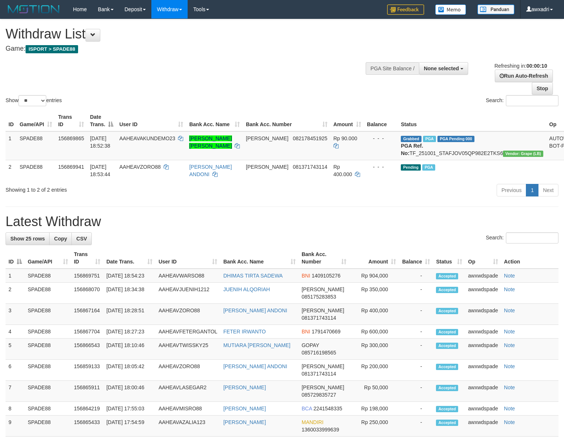  What do you see at coordinates (542, 88) in the screenshot?
I see `a: Stop` at bounding box center [542, 88].